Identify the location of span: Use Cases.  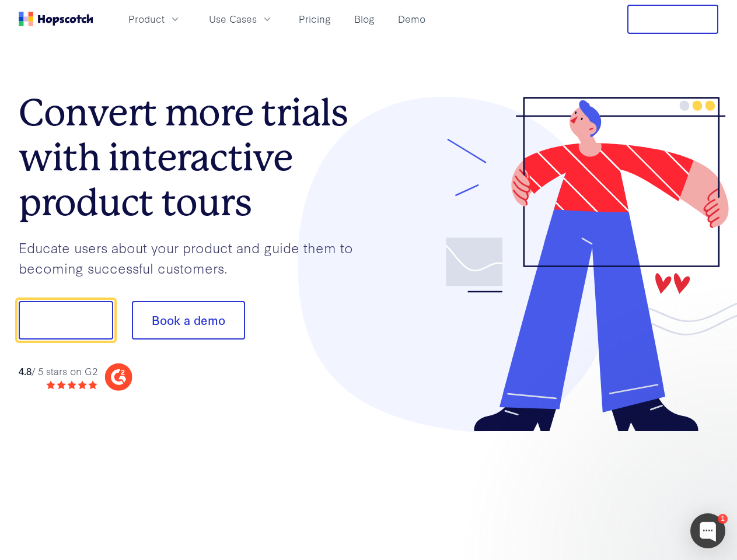
(233, 19).